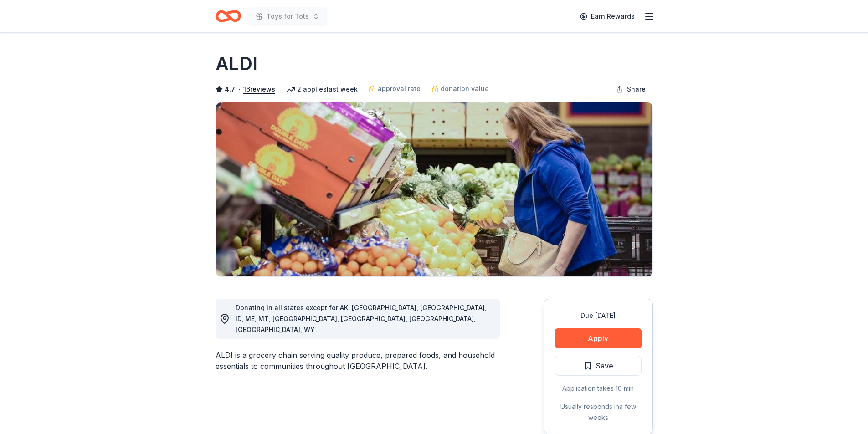 This screenshot has height=434, width=868. What do you see at coordinates (399, 89) in the screenshot?
I see `span: approval rate` at bounding box center [399, 89].